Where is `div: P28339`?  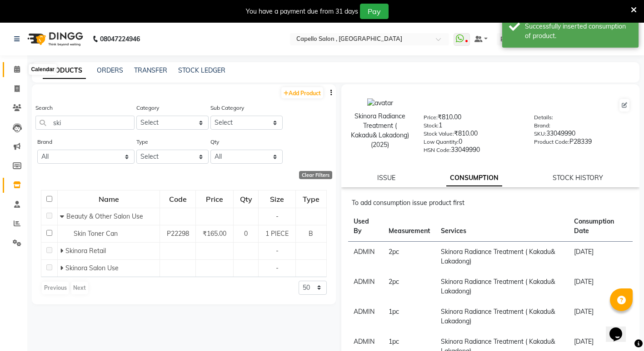
div: P28339 is located at coordinates (582, 144).